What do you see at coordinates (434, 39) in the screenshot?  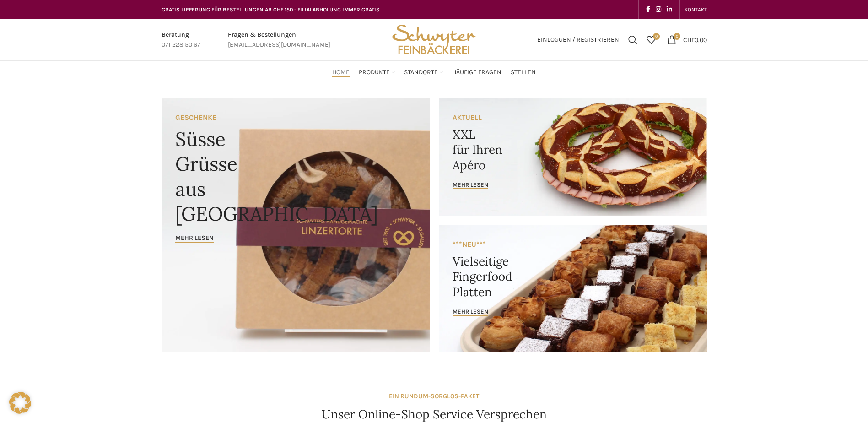 I see `a: Site logo` at bounding box center [434, 39].